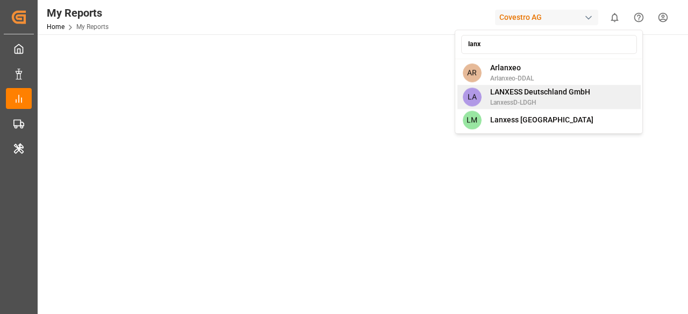 The width and height of the screenshot is (688, 314). Describe the element at coordinates (472, 73) in the screenshot. I see `span: AR` at that location.